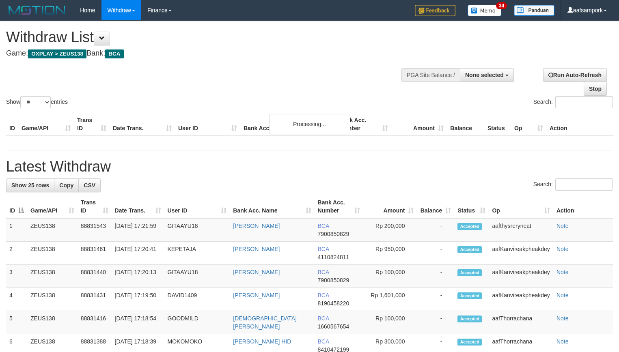 The width and height of the screenshot is (619, 352). Describe the element at coordinates (52, 206) in the screenshot. I see `th: Game/API: activate to sort column ascending` at that location.